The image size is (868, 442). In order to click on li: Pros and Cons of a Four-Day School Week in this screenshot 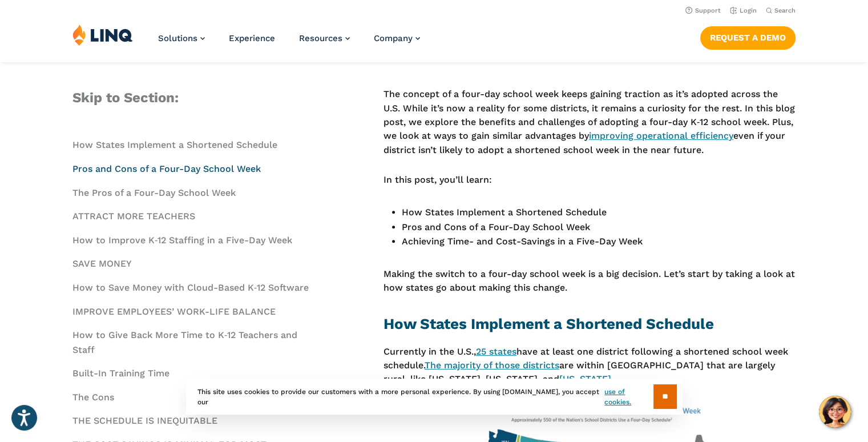, I will do `click(599, 227)`.